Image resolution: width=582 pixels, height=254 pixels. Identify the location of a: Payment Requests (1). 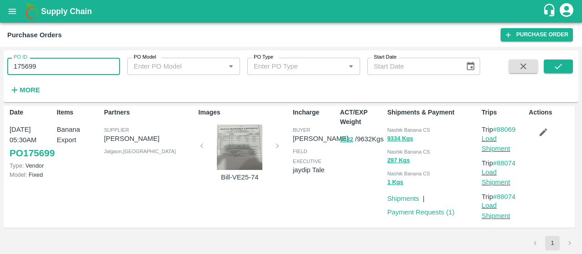
(421, 212).